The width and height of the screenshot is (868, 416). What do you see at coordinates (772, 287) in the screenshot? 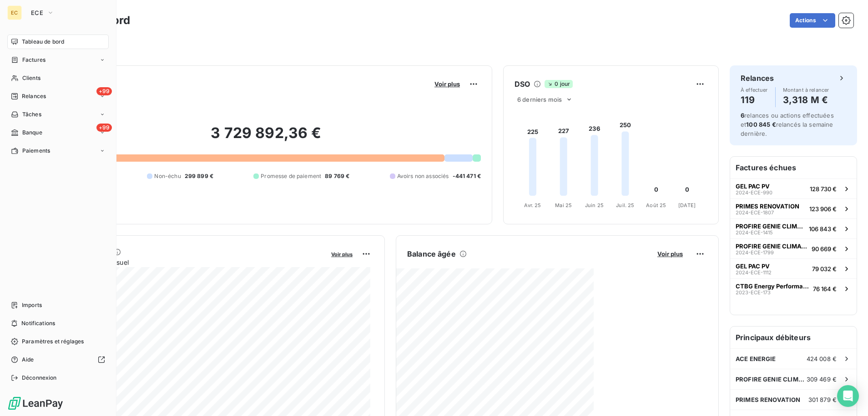
I see `span: CTBG Energy Performance` at bounding box center [772, 287].